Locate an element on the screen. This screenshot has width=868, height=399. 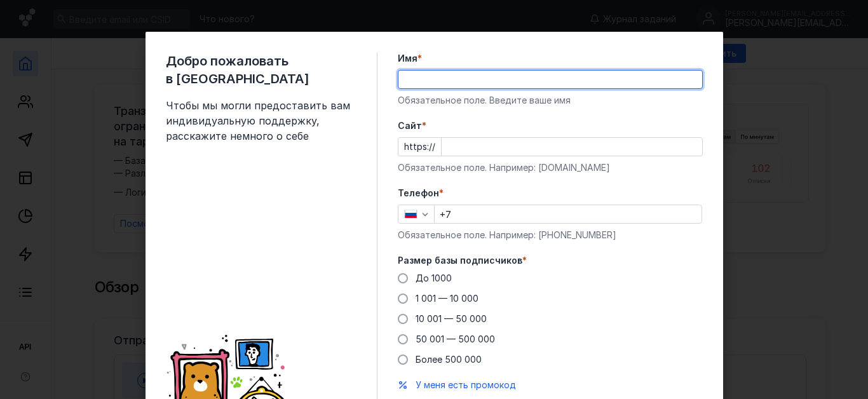
span: Телефон is located at coordinates (418, 193).